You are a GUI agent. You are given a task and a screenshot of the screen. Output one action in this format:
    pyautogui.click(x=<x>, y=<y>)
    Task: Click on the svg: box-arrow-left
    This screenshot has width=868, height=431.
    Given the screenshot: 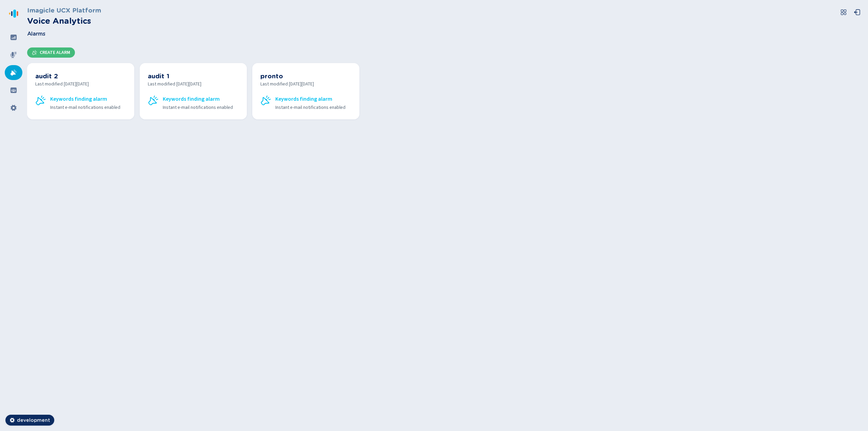 What is the action you would take?
    pyautogui.click(x=857, y=12)
    